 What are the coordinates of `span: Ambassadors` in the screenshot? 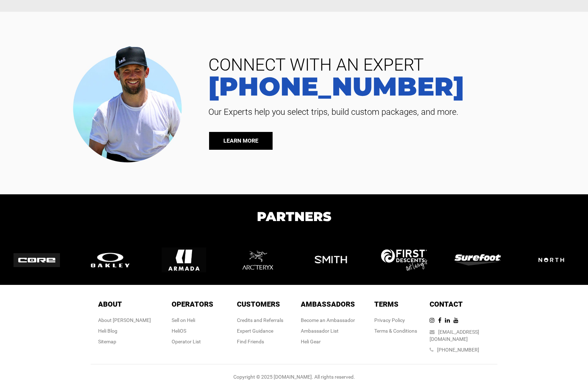 It's located at (328, 304).